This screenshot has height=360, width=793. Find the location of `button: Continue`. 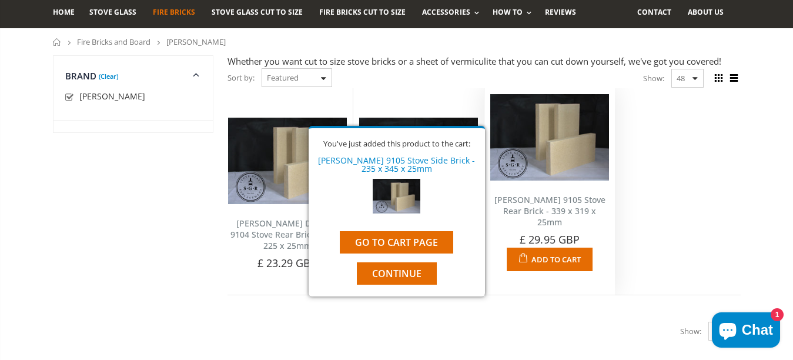

button: Continue is located at coordinates (397, 273).